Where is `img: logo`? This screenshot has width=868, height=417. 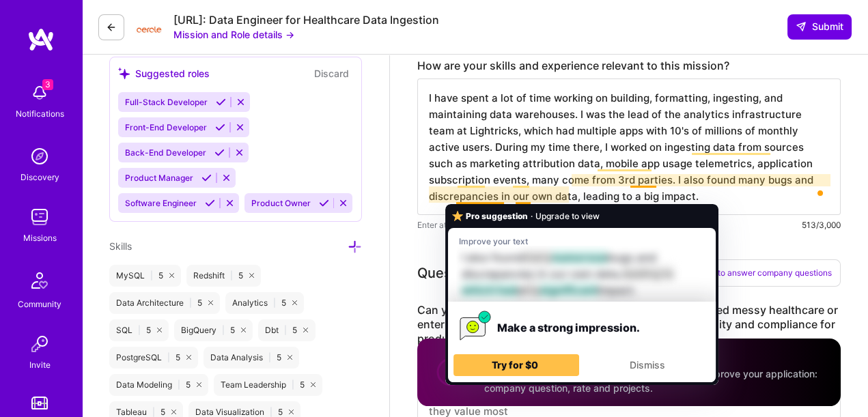 img: logo is located at coordinates (41, 39).